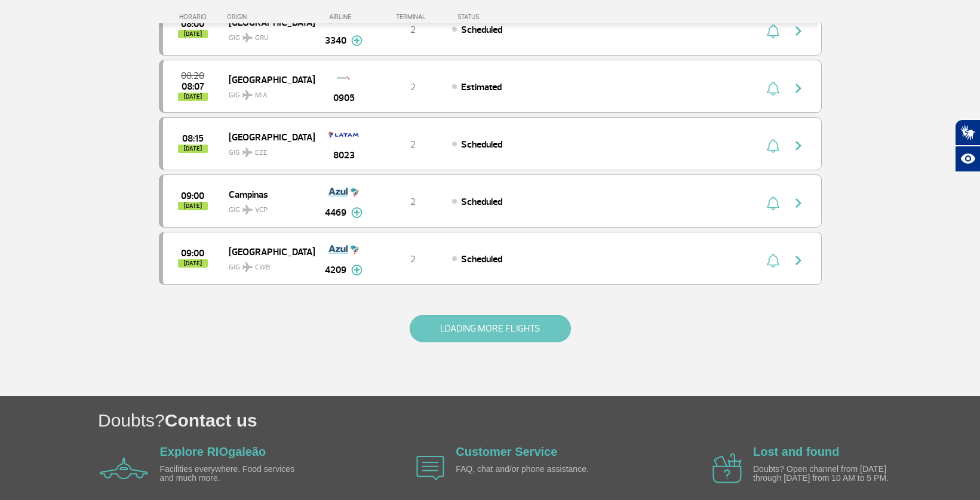 This screenshot has height=500, width=980. Describe the element at coordinates (500, 17) in the screenshot. I see `div: STATUS` at that location.